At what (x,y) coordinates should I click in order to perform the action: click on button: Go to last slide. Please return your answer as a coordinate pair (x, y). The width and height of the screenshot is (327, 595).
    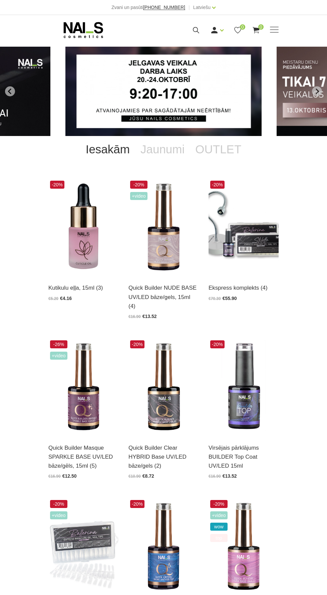
    Looking at the image, I should click on (10, 91).